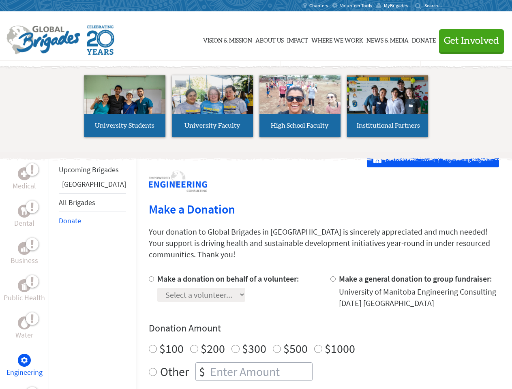 The image size is (512, 389). I want to click on img: Global Brigades Celebrating 20 Years, so click(100, 40).